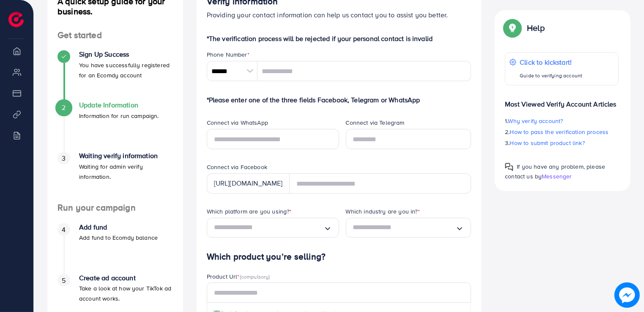 The image size is (644, 312). I want to click on p: Help, so click(536, 28).